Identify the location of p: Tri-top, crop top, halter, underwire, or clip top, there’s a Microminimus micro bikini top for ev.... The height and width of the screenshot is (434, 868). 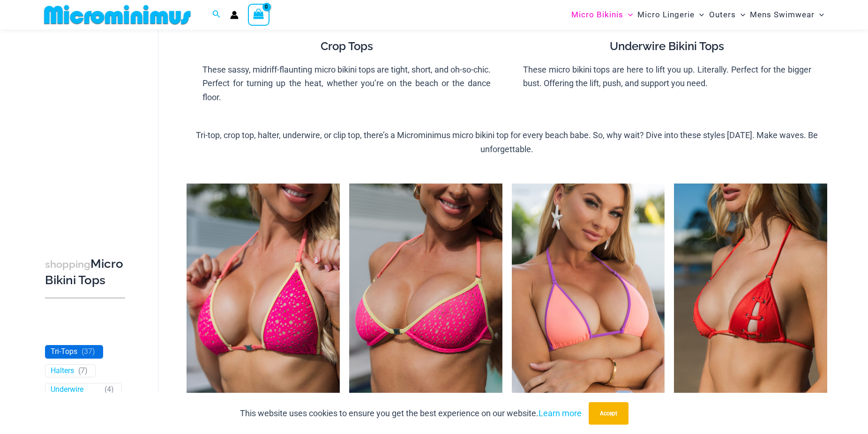
(506, 142).